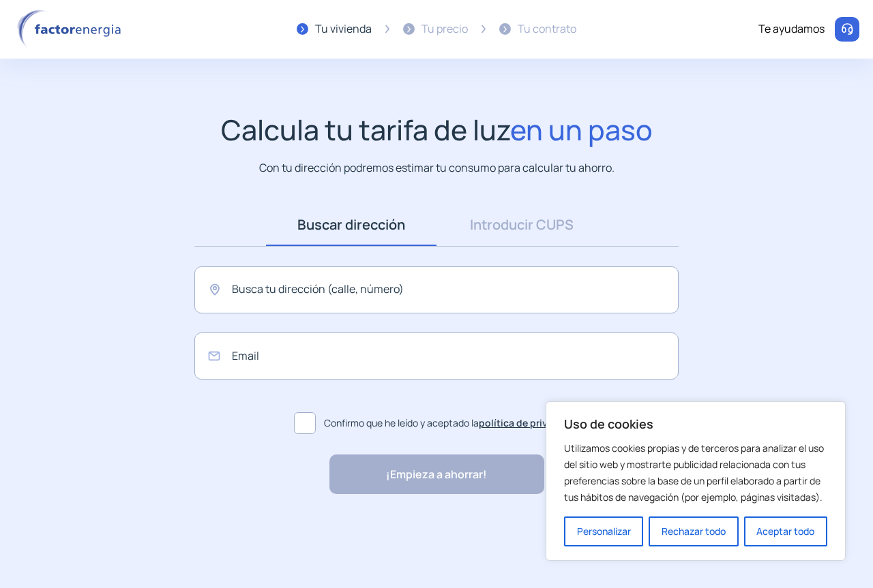 Image resolution: width=873 pixels, height=588 pixels. I want to click on div: Tu contrato, so click(547, 30).